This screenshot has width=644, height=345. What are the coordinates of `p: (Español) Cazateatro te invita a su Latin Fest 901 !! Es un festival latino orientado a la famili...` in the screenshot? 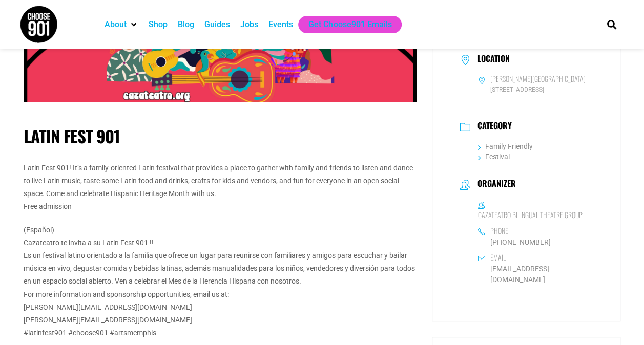 It's located at (220, 281).